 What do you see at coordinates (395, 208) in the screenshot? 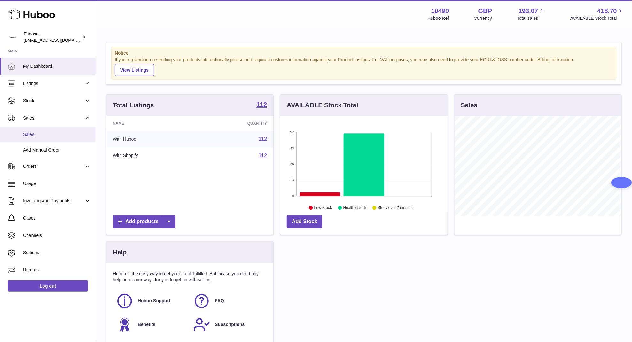
I see `text: Stock over 2 months` at bounding box center [395, 208].